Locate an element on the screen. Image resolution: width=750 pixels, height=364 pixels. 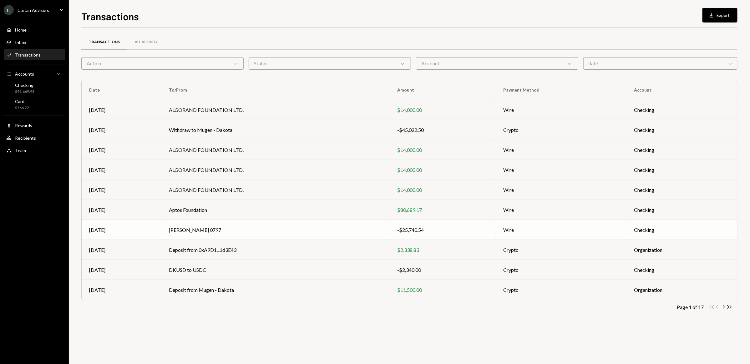
div: Inbox is located at coordinates (21, 42).